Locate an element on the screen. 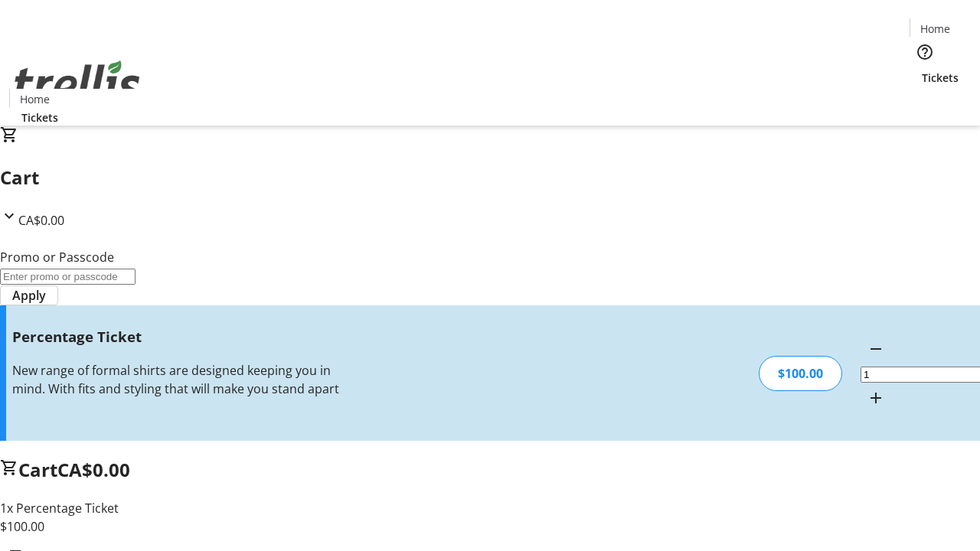 This screenshot has width=980, height=551. button: Decrement by one is located at coordinates (876, 350).